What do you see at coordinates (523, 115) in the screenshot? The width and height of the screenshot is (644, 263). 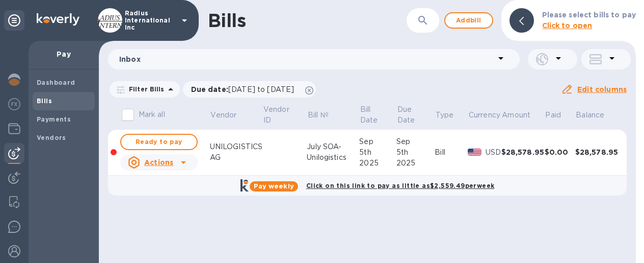 I see `span: Amount` at bounding box center [523, 115].